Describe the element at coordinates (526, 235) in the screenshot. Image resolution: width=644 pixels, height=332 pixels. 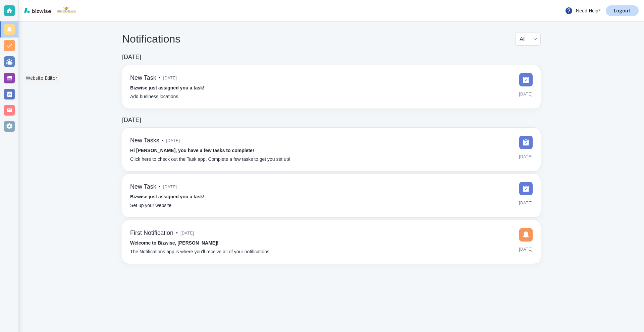
I see `img: DashboardSidebarNotification.svg` at that location.